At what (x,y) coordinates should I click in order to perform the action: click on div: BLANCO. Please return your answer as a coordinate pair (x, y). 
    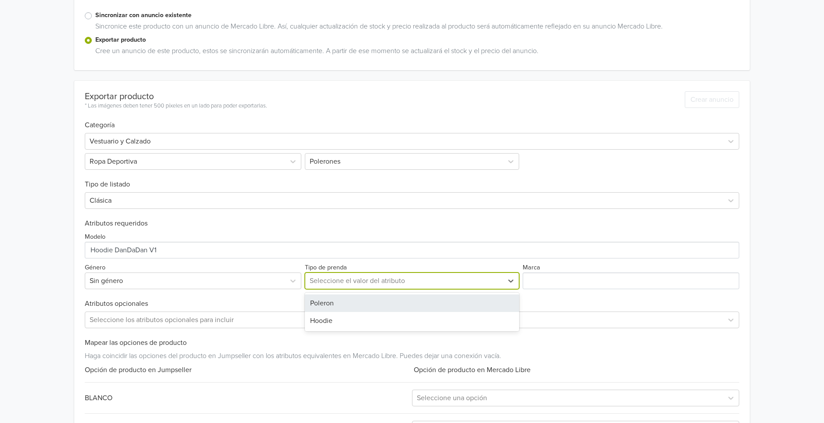
    Looking at the image, I should click on (248, 398).